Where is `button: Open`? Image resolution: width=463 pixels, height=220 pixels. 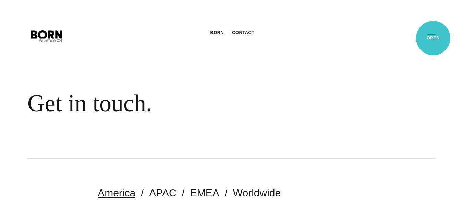
button: Open is located at coordinates (431, 35).